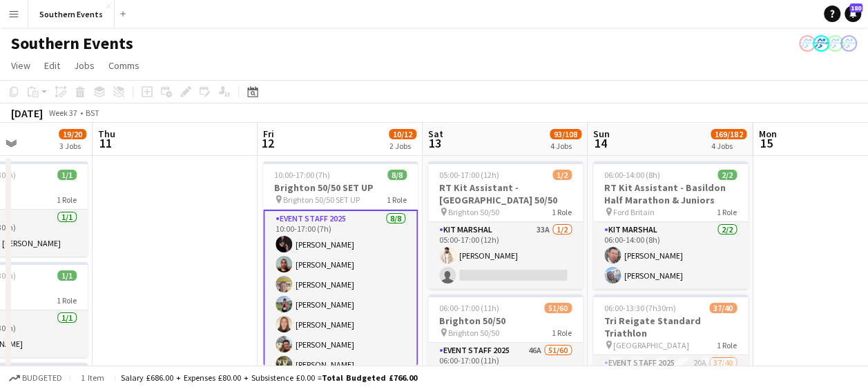 The image size is (868, 389). What do you see at coordinates (369, 377) in the screenshot?
I see `span: Total Budgeted £766.00` at bounding box center [369, 377].